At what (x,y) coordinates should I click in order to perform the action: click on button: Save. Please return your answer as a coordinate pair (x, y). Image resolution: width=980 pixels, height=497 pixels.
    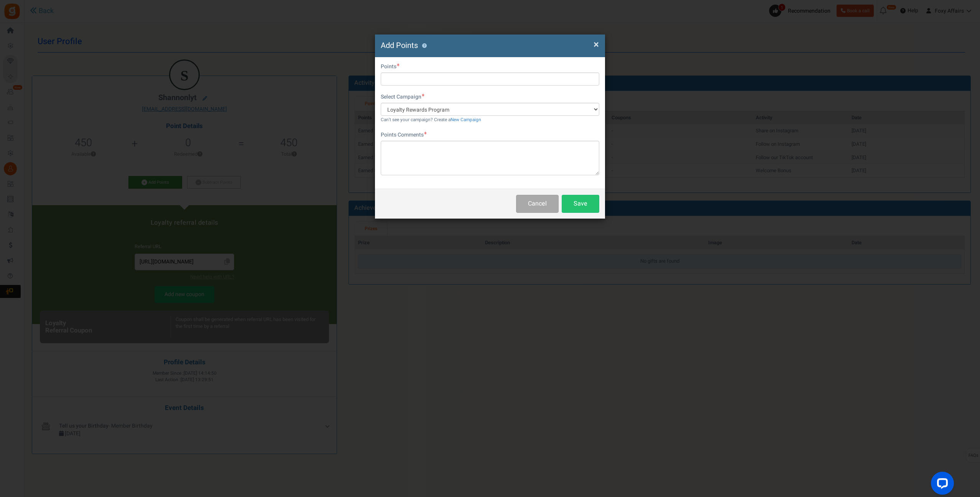
    Looking at the image, I should click on (580, 204).